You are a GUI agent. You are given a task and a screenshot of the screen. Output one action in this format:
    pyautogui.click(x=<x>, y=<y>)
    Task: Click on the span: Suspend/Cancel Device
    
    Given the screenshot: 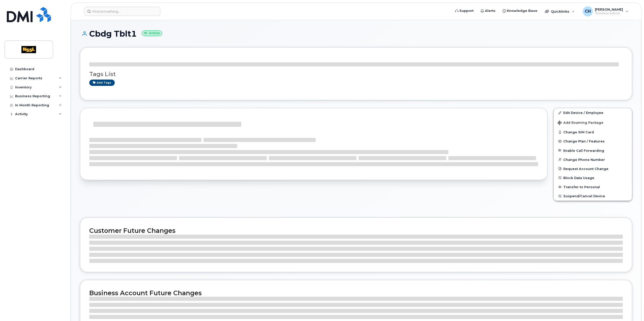 What is the action you would take?
    pyautogui.click(x=585, y=196)
    